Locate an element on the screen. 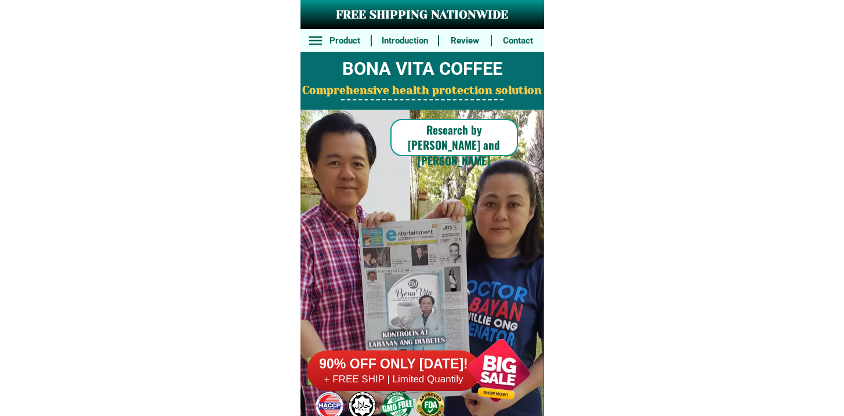 This screenshot has width=844, height=416. h6: Introduction is located at coordinates (404, 41).